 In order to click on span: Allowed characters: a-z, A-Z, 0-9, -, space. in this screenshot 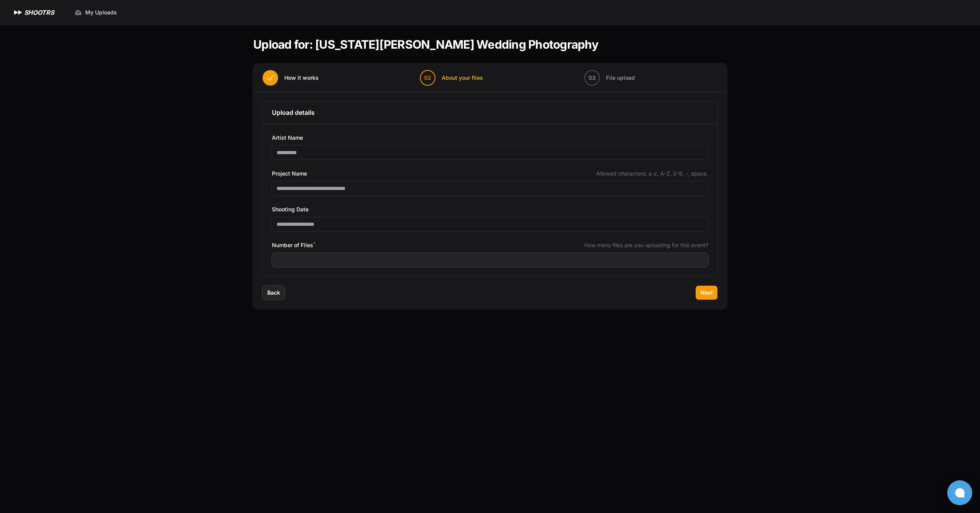, I will do `click(652, 174)`.